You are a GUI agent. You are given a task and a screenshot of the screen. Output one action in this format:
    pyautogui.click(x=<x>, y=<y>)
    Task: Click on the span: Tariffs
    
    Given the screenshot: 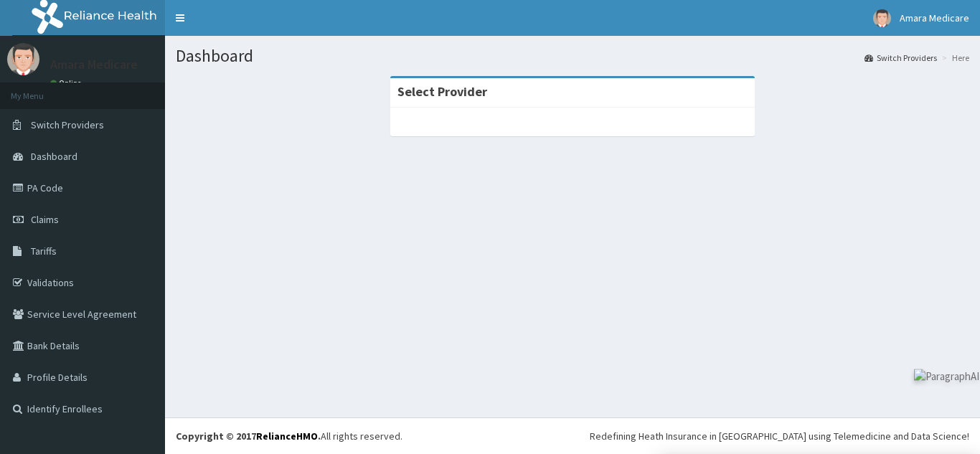 What is the action you would take?
    pyautogui.click(x=44, y=251)
    